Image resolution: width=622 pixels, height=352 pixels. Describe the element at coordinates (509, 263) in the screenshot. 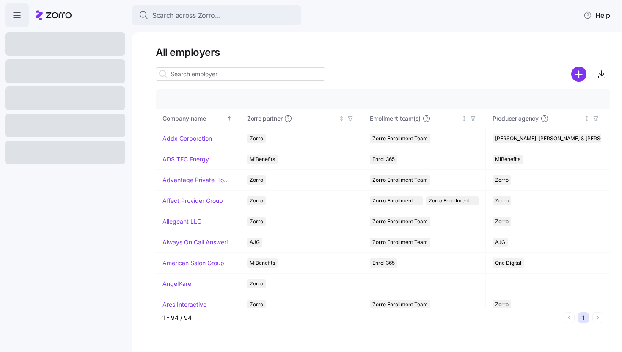

I see `span: One Digital` at that location.